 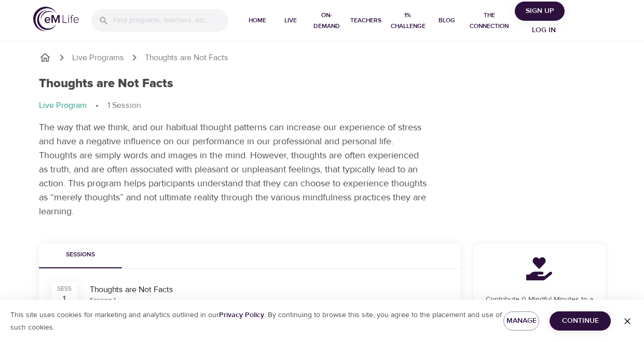 I want to click on p: Thoughts are Not Facts, so click(x=187, y=57).